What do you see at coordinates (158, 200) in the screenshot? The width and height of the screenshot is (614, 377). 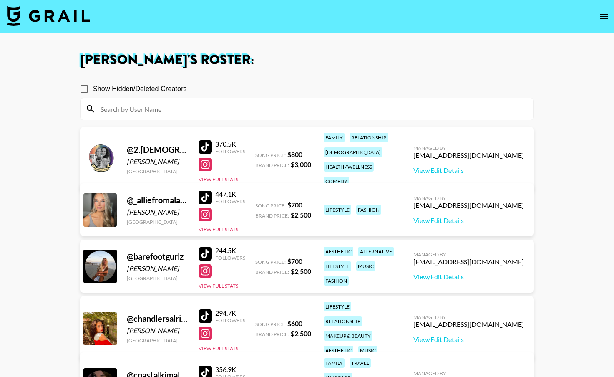 I see `div: @ _alliefromalabama_` at bounding box center [158, 200].